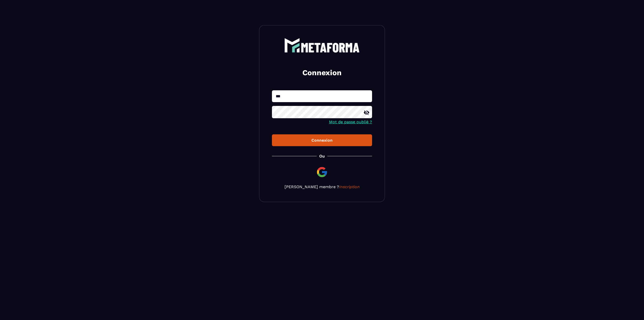 This screenshot has width=644, height=320. What do you see at coordinates (322, 140) in the screenshot?
I see `button: Connexion` at bounding box center [322, 140].